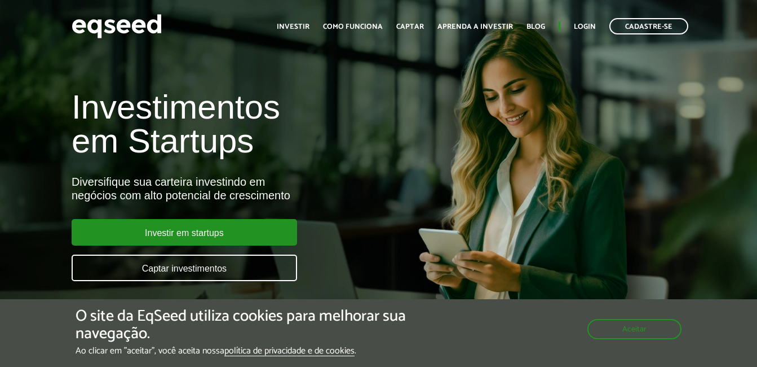 The image size is (757, 367). What do you see at coordinates (353, 27) in the screenshot?
I see `a: Como funciona` at bounding box center [353, 27].